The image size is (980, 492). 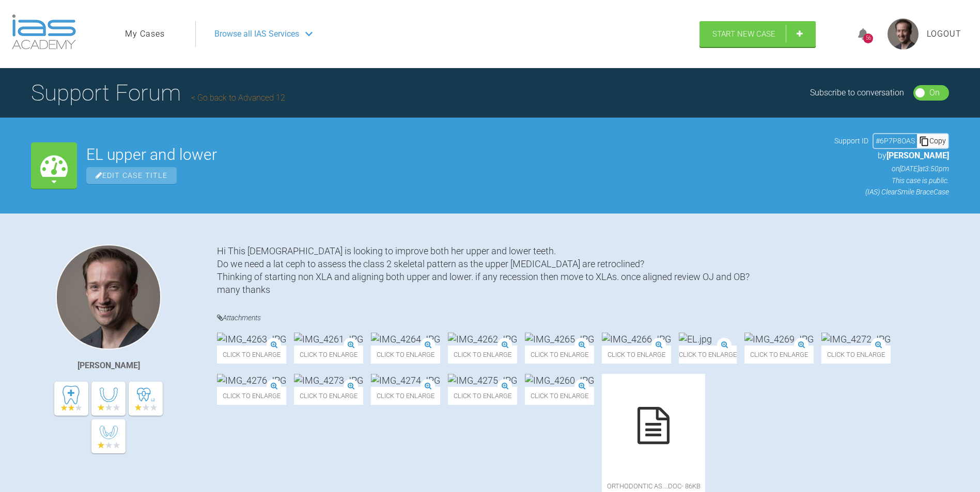 What do you see at coordinates (144, 34) in the screenshot?
I see `a: My Cases` at bounding box center [144, 34].